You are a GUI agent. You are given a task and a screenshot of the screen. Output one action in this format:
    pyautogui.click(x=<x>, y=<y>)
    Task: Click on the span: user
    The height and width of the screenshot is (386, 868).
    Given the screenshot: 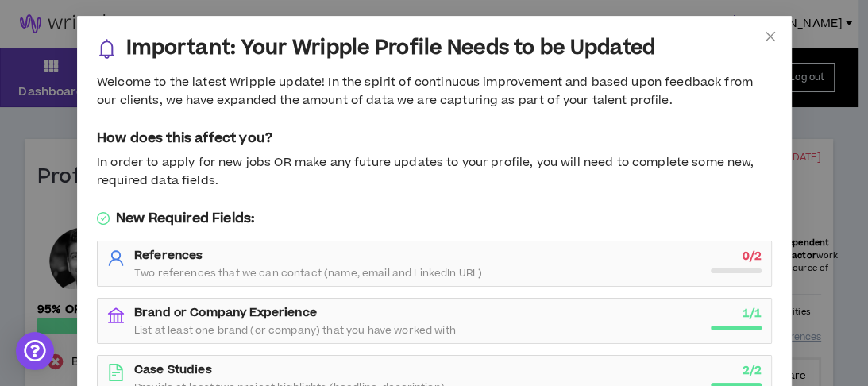 What is the action you would take?
    pyautogui.click(x=116, y=259)
    